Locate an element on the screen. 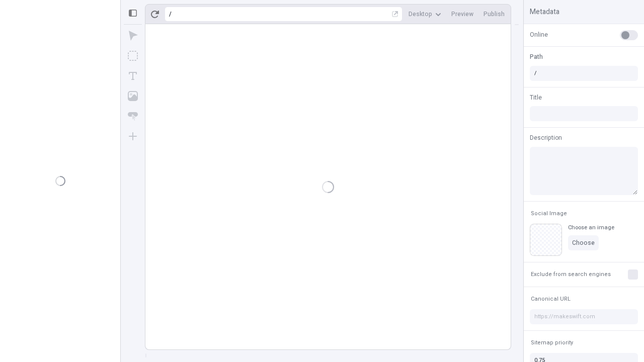  button: Text is located at coordinates (133, 76).